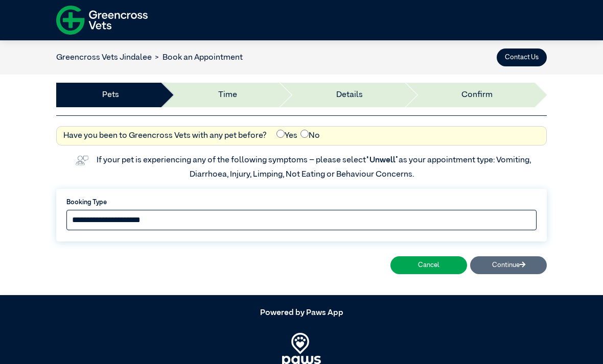  I want to click on label: Yes, so click(287, 136).